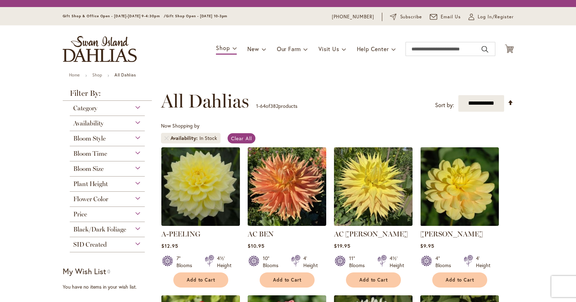 The height and width of the screenshot is (302, 576). What do you see at coordinates (445, 17) in the screenshot?
I see `a: Email Us` at bounding box center [445, 17].